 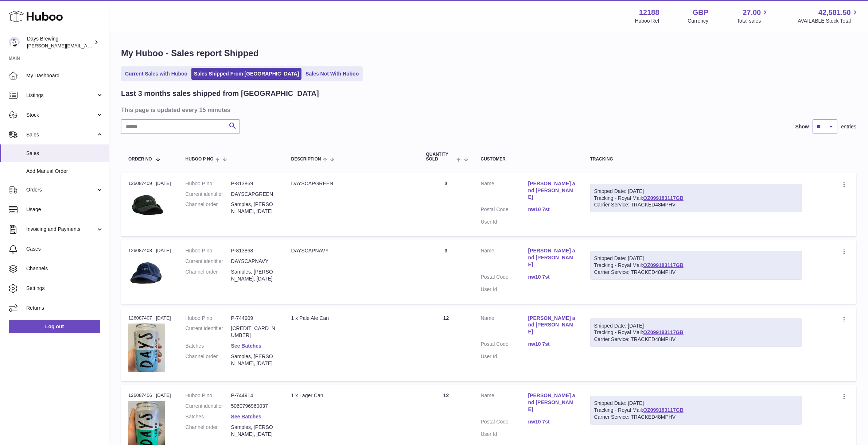 What do you see at coordinates (446, 204) in the screenshot?
I see `td: 3` at bounding box center [446, 204].